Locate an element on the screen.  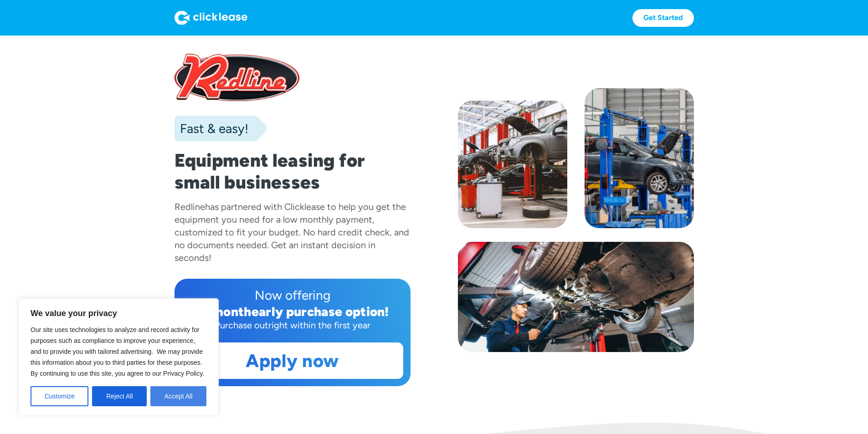
h1: Equipment leasing for small businesses is located at coordinates (292, 172).